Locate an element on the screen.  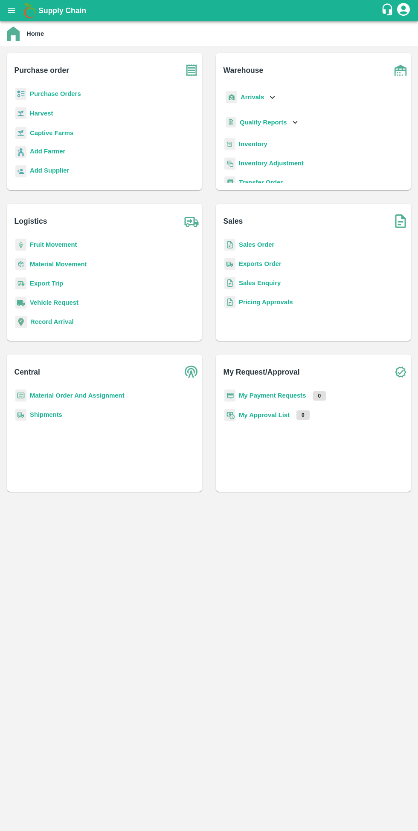
b: My Approval List is located at coordinates (264, 415).